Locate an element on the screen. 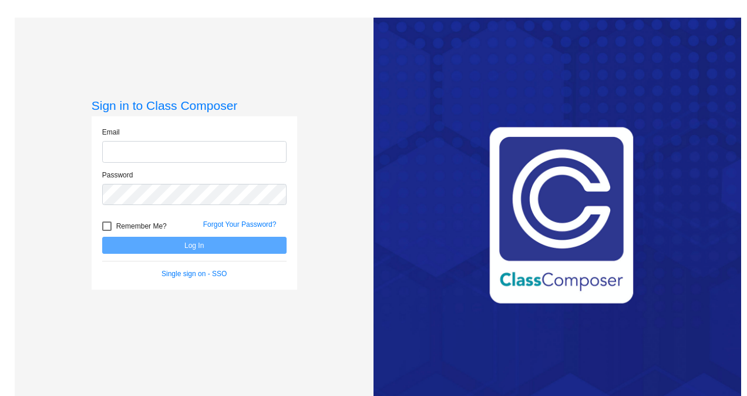 This screenshot has height=396, width=747. span: Remember Me? is located at coordinates (141, 226).